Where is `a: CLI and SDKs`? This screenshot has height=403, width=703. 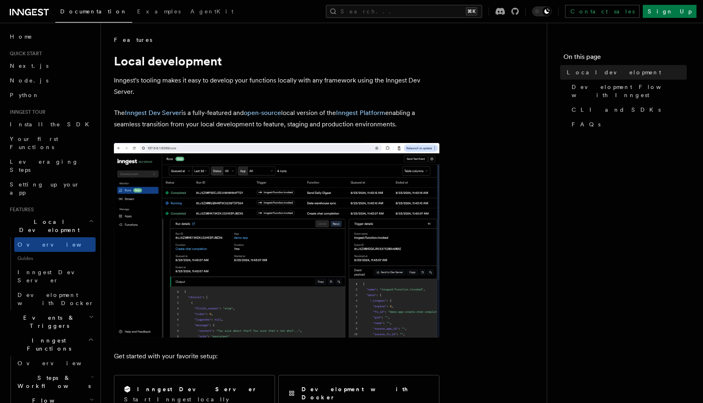
a: CLI and SDKs is located at coordinates (627, 110).